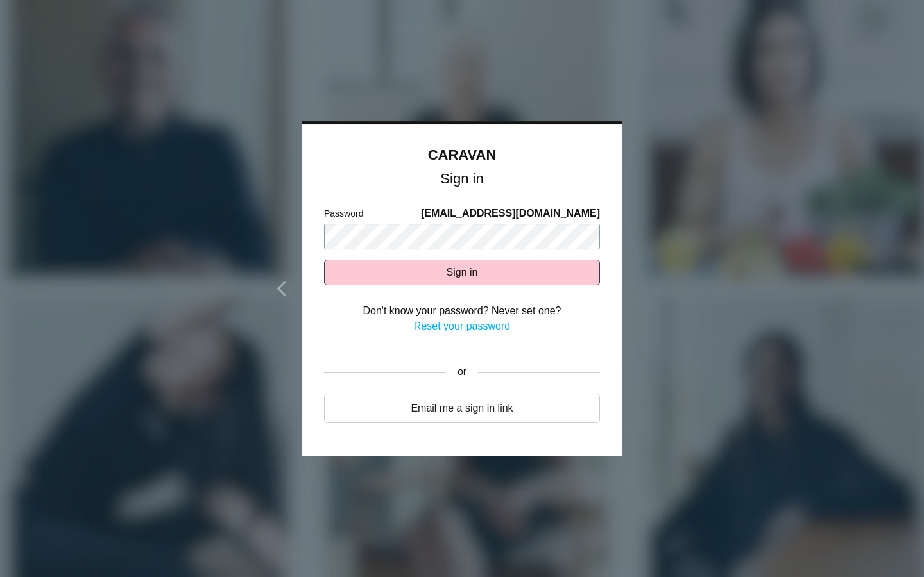 The width and height of the screenshot is (924, 577). Describe the element at coordinates (462, 272) in the screenshot. I see `button: Sign in` at that location.